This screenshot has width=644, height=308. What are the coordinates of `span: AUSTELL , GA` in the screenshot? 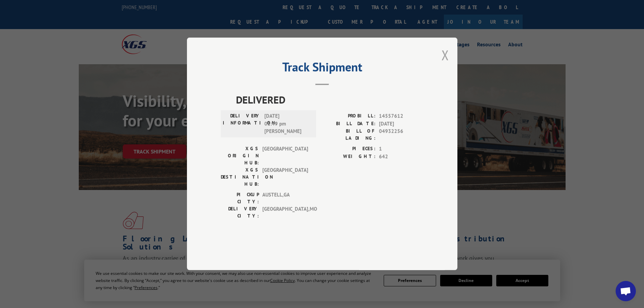 It's located at (285, 198).